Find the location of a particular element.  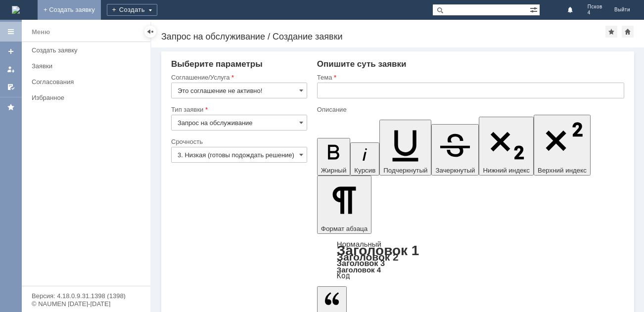

div: Согласования is located at coordinates (88, 81).